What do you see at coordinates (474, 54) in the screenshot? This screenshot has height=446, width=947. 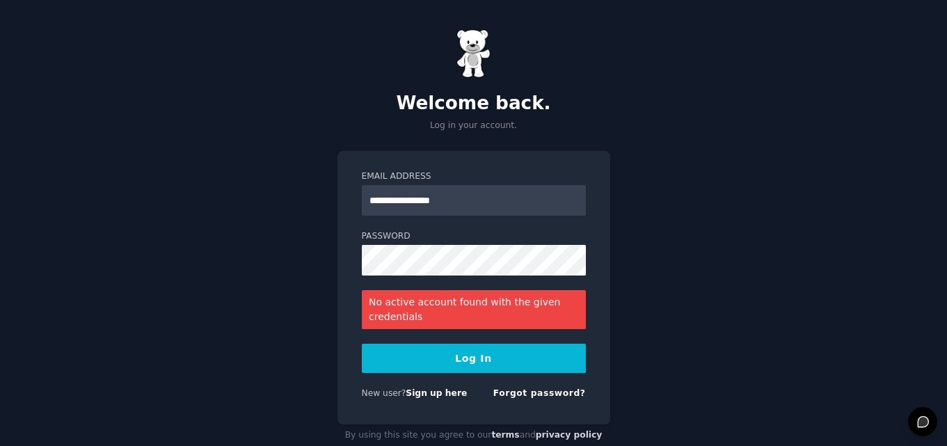 I see `img: Gummy Bear` at bounding box center [474, 54].